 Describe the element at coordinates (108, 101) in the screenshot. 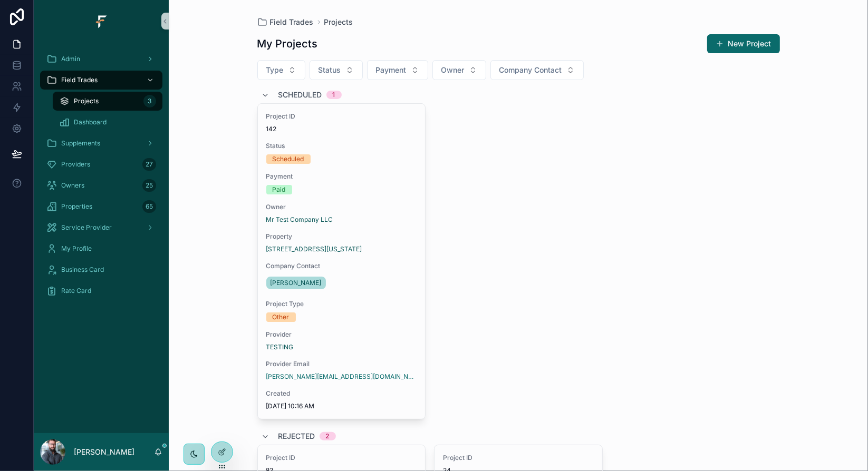

I see `a: Projects3` at that location.